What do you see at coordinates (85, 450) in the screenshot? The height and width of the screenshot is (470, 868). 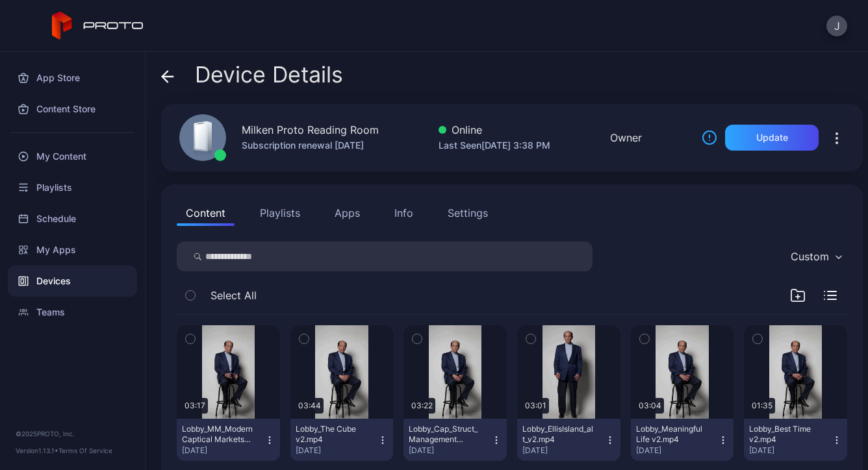 I see `a: Terms Of Service` at bounding box center [85, 450].